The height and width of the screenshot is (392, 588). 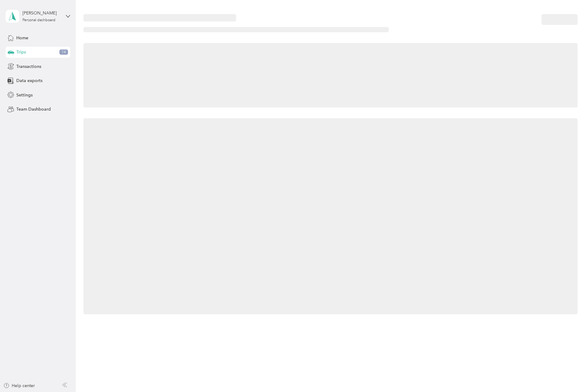 What do you see at coordinates (33, 109) in the screenshot?
I see `span: Team Dashboard` at bounding box center [33, 109].